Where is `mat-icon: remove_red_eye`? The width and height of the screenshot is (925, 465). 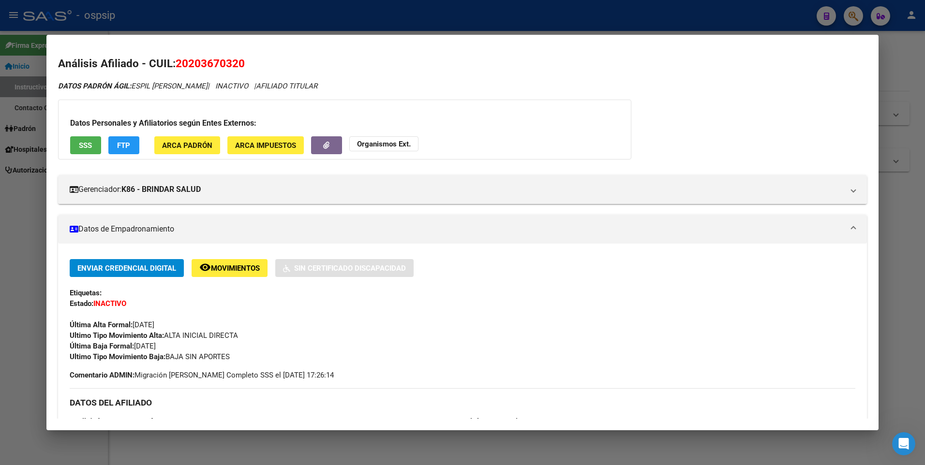
mat-icon: remove_red_eye is located at coordinates (205, 267).